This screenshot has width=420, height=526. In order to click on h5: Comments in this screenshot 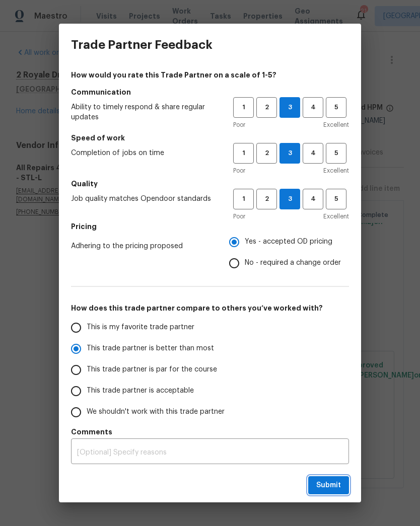, I will do `click(210, 432)`.